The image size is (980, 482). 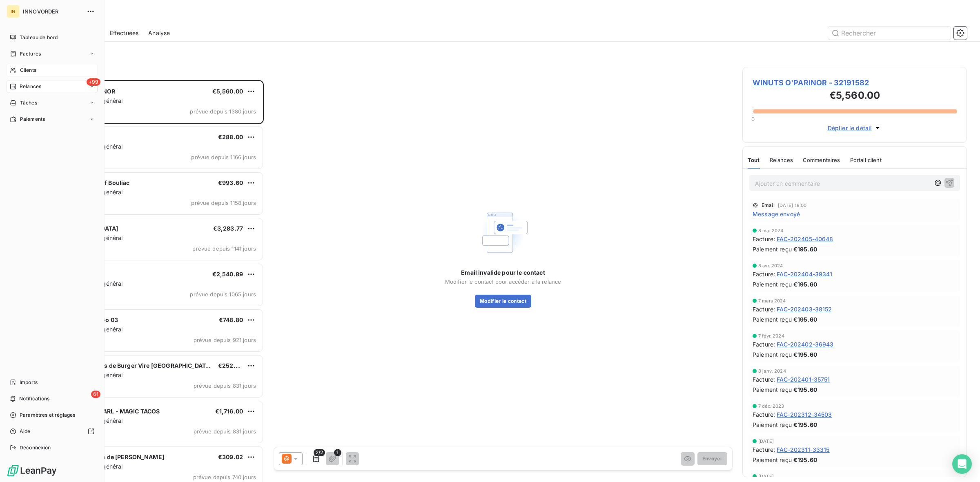 What do you see at coordinates (753, 120) in the screenshot?
I see `span: 0` at bounding box center [753, 120].